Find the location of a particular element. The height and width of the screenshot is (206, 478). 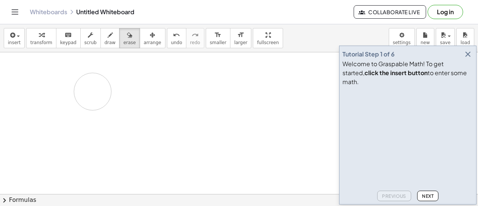

button: keyboardkeypad is located at coordinates (68, 38).